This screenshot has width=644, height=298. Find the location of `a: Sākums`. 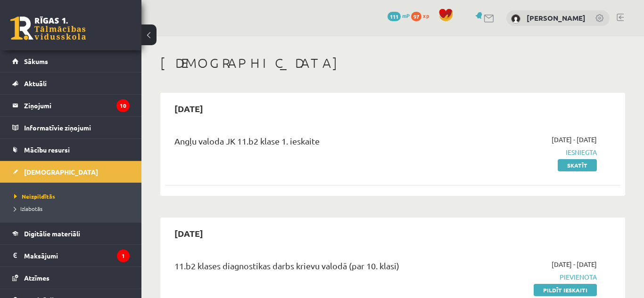

a: Sākums is located at coordinates (71, 61).